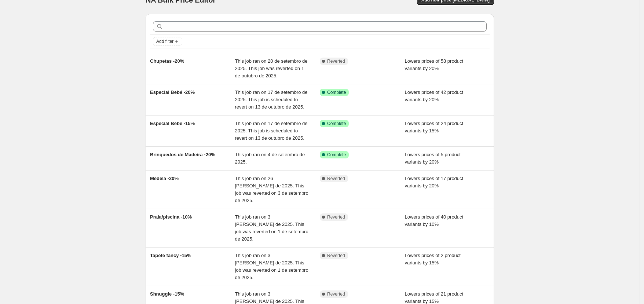 The width and height of the screenshot is (644, 304). I want to click on span: Add filter, so click(165, 41).